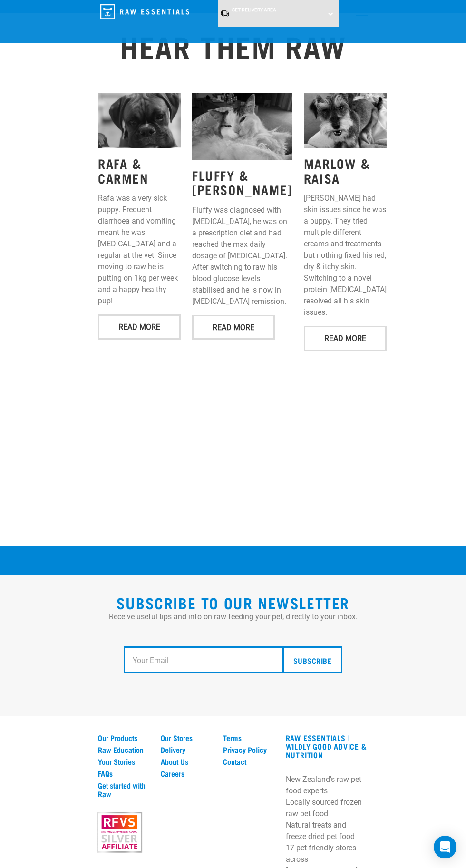 Image resolution: width=466 pixels, height=868 pixels. Describe the element at coordinates (145, 11) in the screenshot. I see `img: Raw Essentials Logo` at that location.